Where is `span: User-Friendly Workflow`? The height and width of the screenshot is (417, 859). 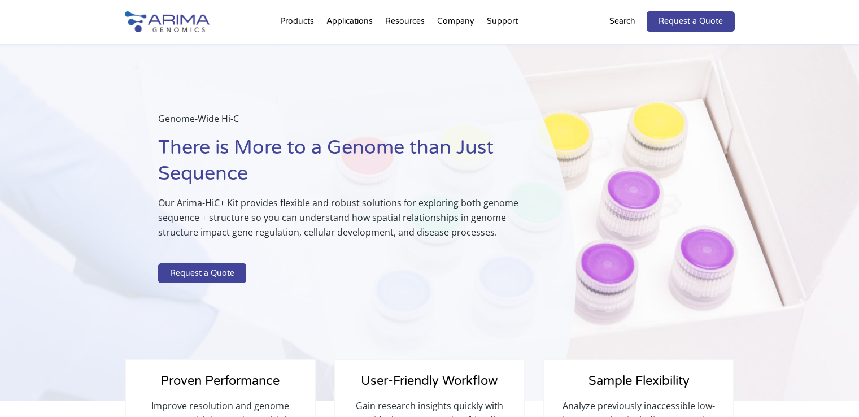
span: User-Friendly Workflow is located at coordinates (429, 381).